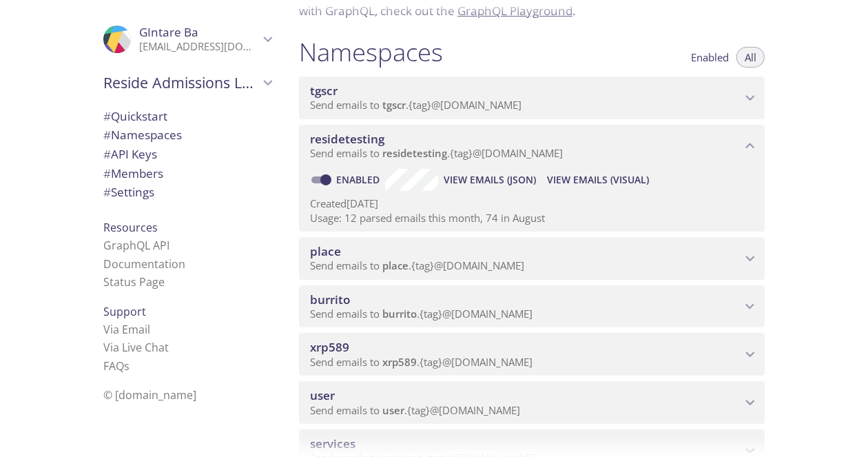 This screenshot has height=457, width=868. What do you see at coordinates (142, 134) in the screenshot?
I see `span: Namespaces` at bounding box center [142, 134].